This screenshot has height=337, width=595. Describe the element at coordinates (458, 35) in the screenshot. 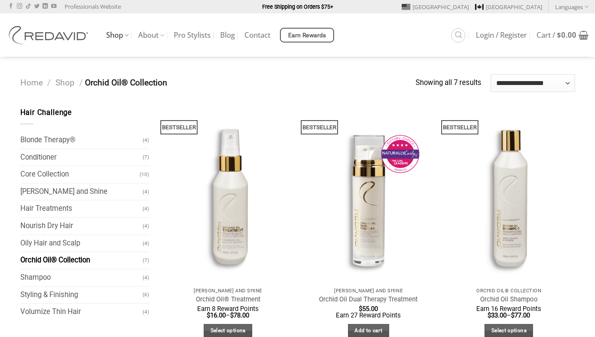

I see `a: Search` at that location.